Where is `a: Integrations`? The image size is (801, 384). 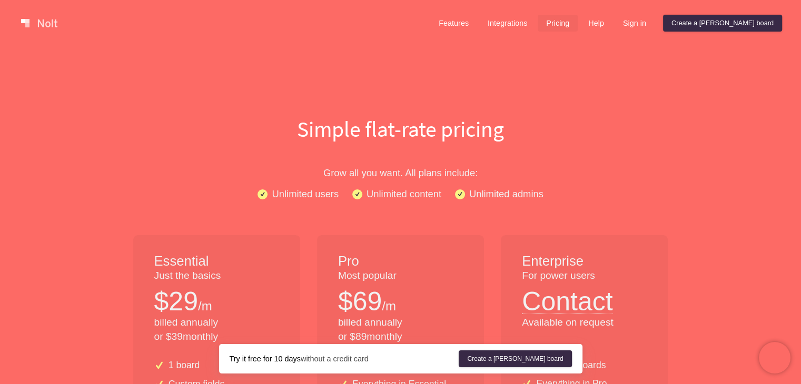
a: Integrations is located at coordinates (507, 23).